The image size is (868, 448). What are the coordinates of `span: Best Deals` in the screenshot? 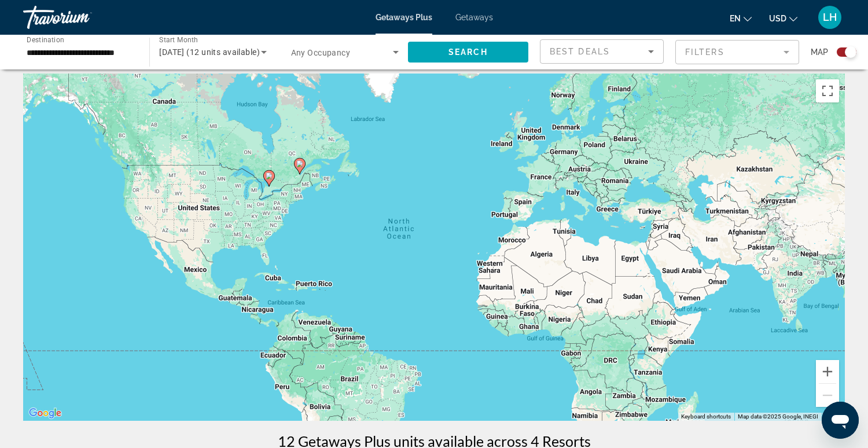 It's located at (580, 52).